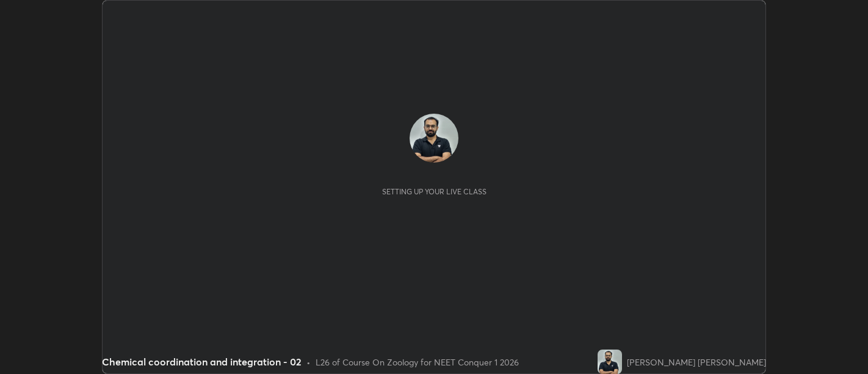 The image size is (868, 374). Describe the element at coordinates (434, 191) in the screenshot. I see `div: Setting up your live class` at that location.